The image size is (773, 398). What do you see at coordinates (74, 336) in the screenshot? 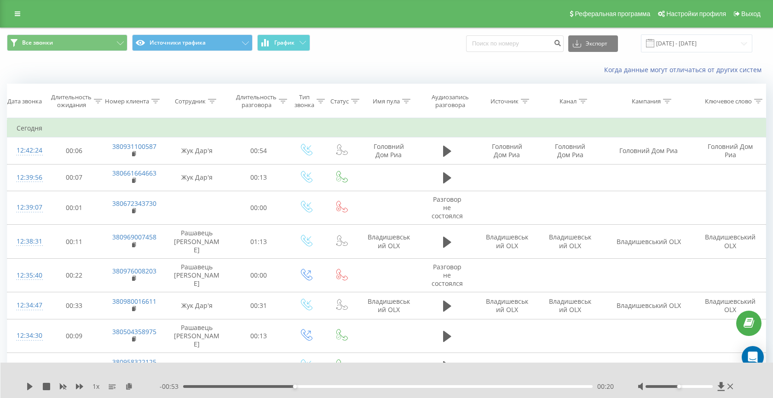
I see `td: 00:09` at bounding box center [74, 336].